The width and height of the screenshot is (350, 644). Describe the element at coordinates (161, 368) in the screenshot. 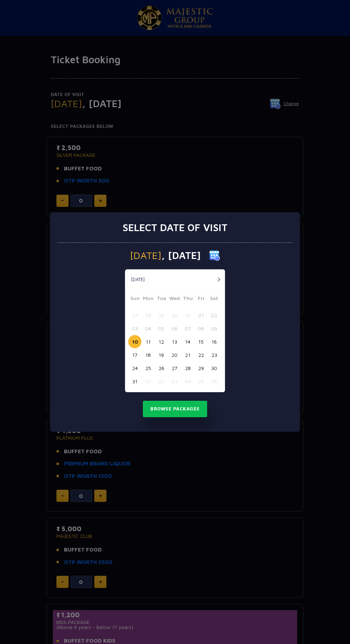

I see `button: 26` at that location.